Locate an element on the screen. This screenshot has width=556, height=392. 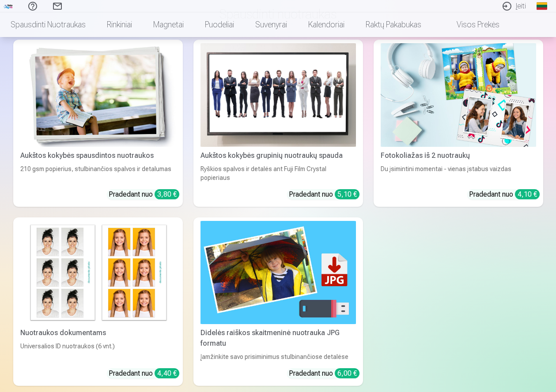
div: 4,40 € is located at coordinates (167, 374).